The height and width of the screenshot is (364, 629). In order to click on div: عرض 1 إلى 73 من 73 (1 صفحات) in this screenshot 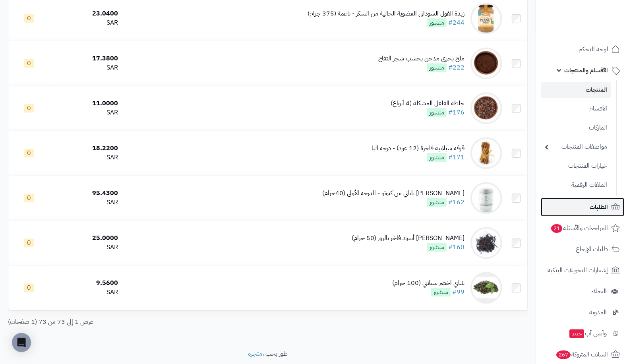, I will do `click(135, 322)`.